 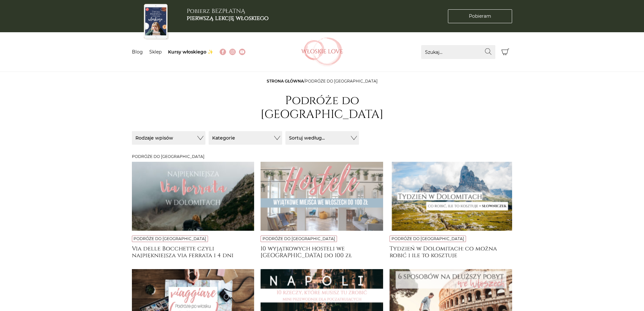 I want to click on button: Koszyk, so click(x=505, y=52).